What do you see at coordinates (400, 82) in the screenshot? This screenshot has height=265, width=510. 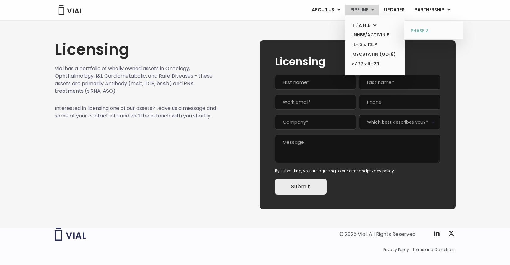 I see `input: Last name*` at bounding box center [400, 82].